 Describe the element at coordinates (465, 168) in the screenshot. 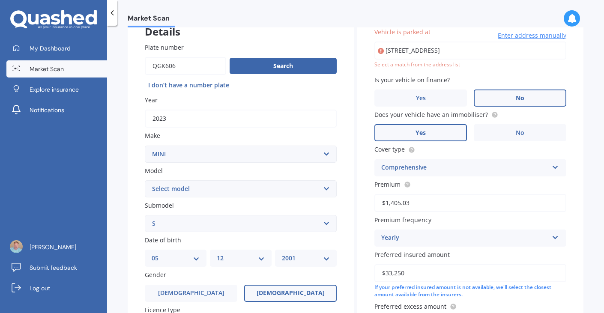

I see `div: Comprehensive` at that location.